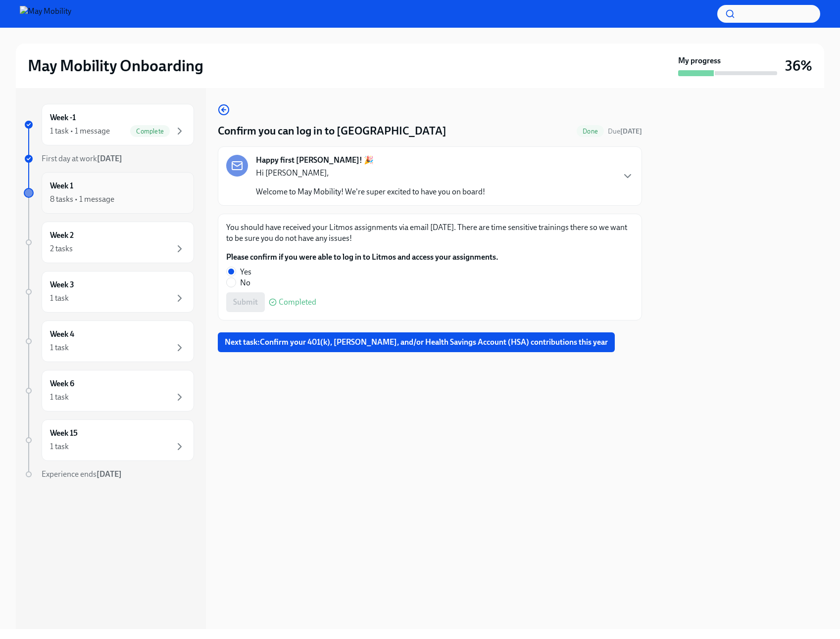  I want to click on div: 2 tasks, so click(61, 249).